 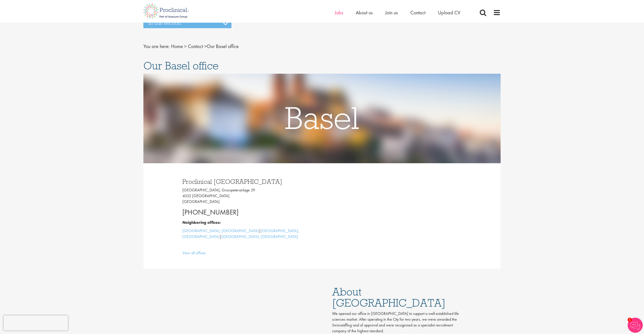 I want to click on span: Join us, so click(x=392, y=13).